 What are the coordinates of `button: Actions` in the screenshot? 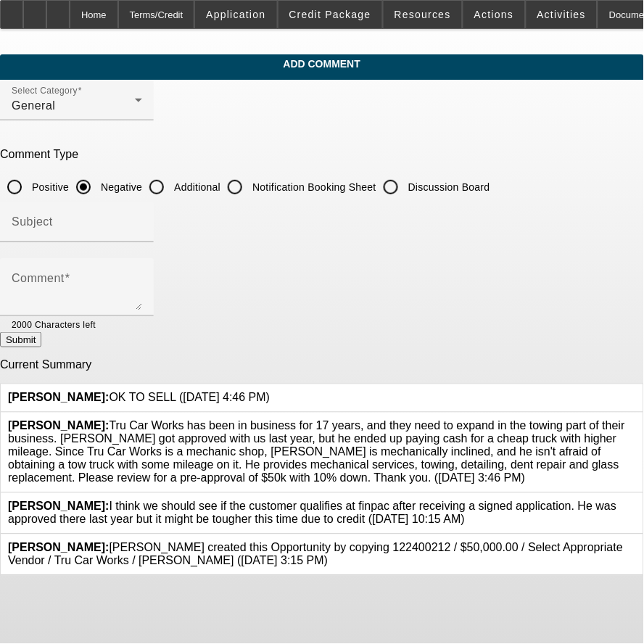 It's located at (494, 15).